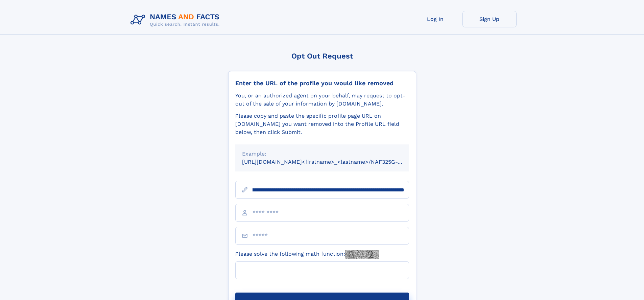 Image resolution: width=644 pixels, height=300 pixels. I want to click on label: Please solve the following math function:, so click(307, 254).